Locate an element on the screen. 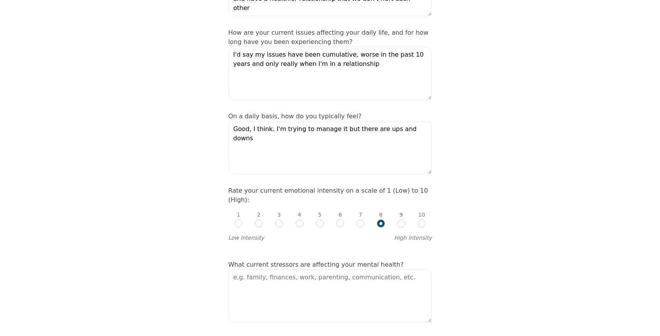  p: 10 is located at coordinates (422, 215).